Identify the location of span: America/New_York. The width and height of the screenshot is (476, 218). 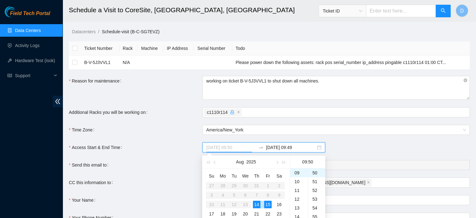
(336, 130).